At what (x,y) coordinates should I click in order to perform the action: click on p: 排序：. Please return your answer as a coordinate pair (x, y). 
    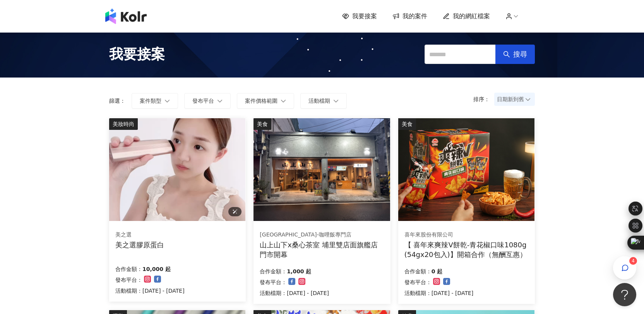
    Looking at the image, I should click on (483, 99).